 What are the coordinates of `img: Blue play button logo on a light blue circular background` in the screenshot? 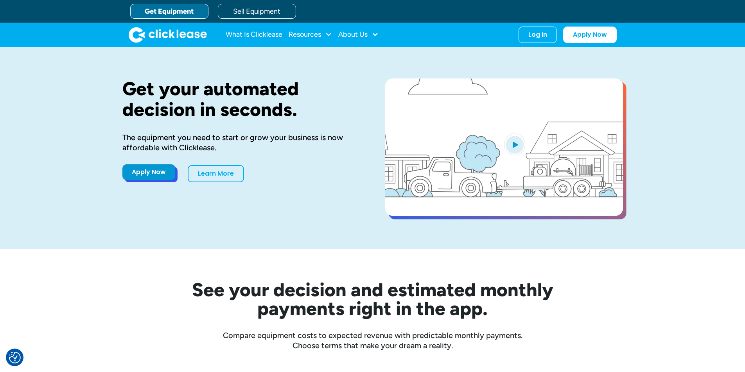 It's located at (514, 145).